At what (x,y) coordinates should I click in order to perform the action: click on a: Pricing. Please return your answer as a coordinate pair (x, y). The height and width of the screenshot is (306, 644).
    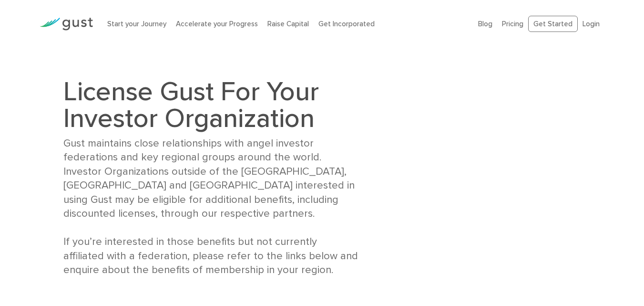
    Looking at the image, I should click on (513, 24).